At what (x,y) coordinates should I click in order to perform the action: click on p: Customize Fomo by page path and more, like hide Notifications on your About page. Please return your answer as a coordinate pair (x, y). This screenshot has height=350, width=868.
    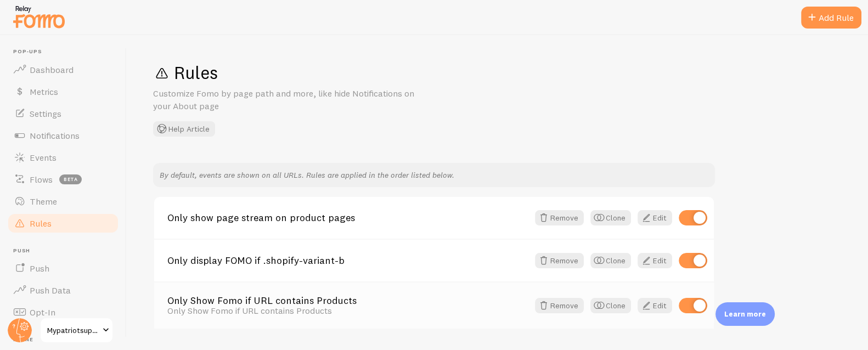
    Looking at the image, I should click on (285, 100).